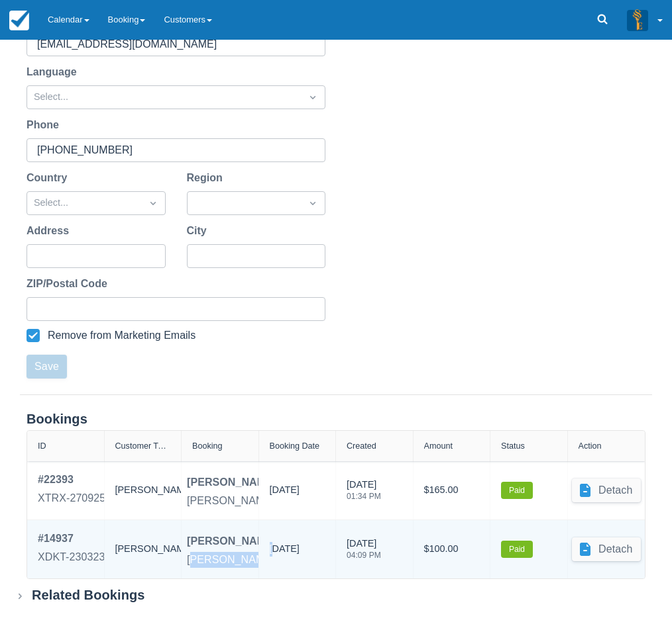  Describe the element at coordinates (71, 539) in the screenshot. I see `div: # 14937` at that location.